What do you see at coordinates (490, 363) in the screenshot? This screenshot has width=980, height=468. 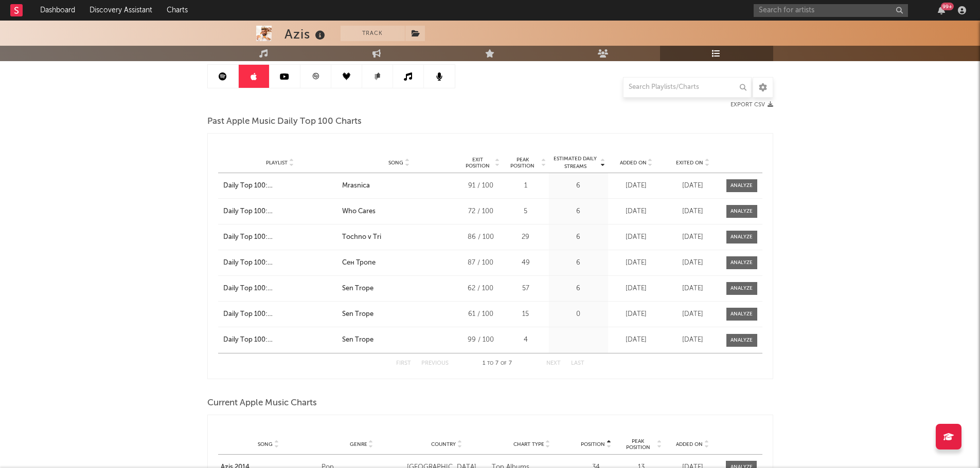 I see `span: to` at bounding box center [490, 363].